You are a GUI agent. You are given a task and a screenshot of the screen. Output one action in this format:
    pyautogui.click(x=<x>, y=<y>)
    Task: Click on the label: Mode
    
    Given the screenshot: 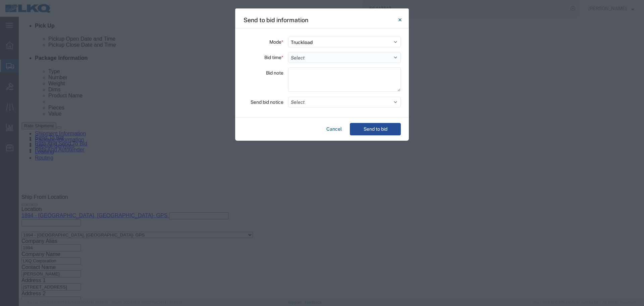 What is the action you would take?
    pyautogui.click(x=276, y=42)
    